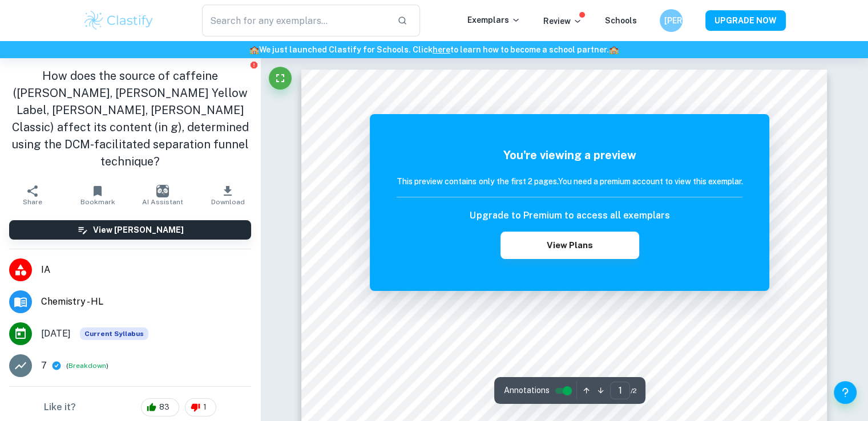 The width and height of the screenshot is (868, 421). What do you see at coordinates (441, 50) in the screenshot?
I see `a: here` at bounding box center [441, 50].